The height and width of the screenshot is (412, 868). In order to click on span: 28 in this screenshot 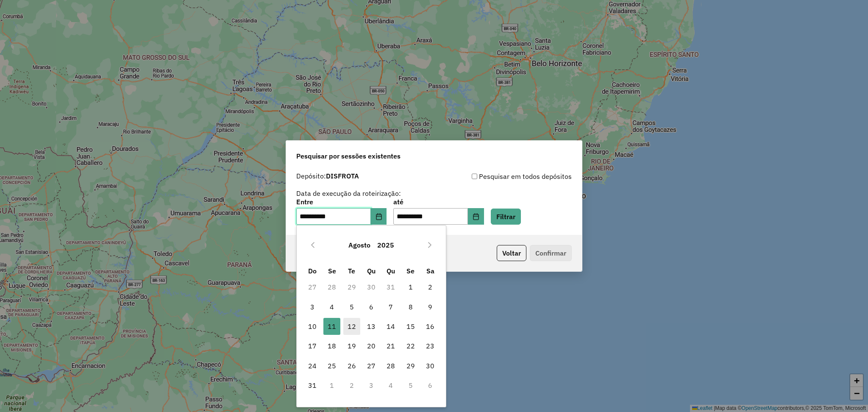, I will do `click(391, 366)`.